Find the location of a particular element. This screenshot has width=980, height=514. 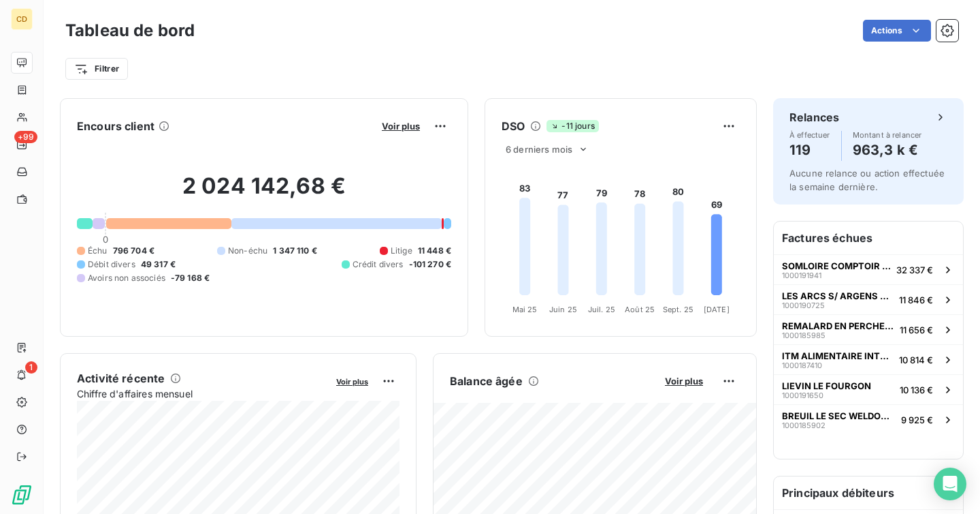

button: BREUIL LE SEC WELDOM ENTREPOT-3010001859029 925 € is located at coordinates (869, 419).